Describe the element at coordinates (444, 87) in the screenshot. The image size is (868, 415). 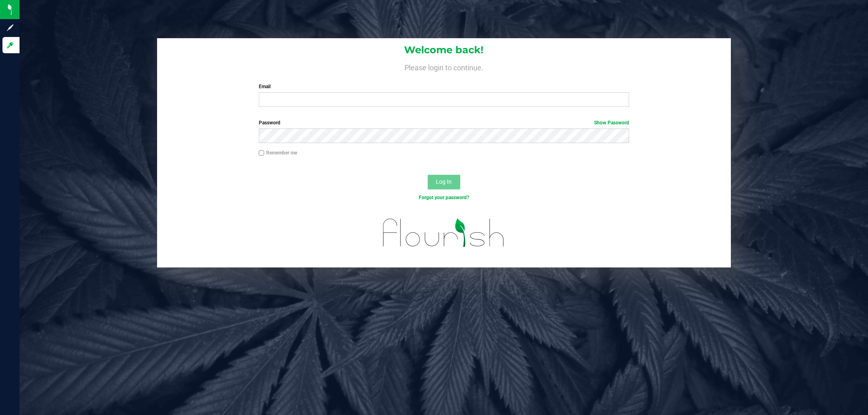
I see `label: Email` at that location.